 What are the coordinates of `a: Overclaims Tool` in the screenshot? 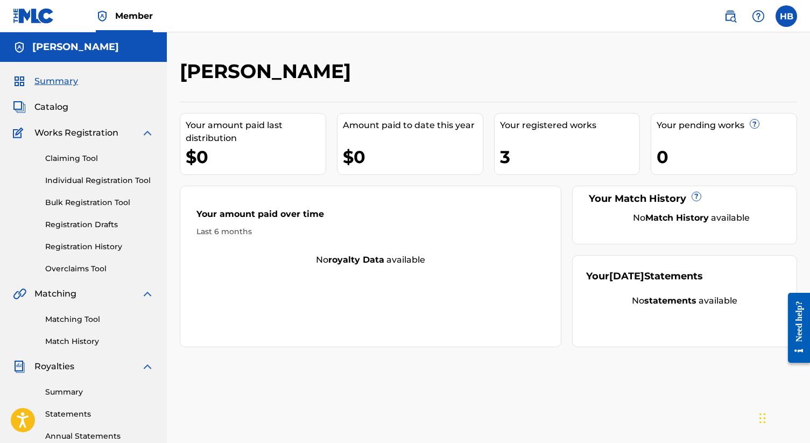 It's located at (100, 269).